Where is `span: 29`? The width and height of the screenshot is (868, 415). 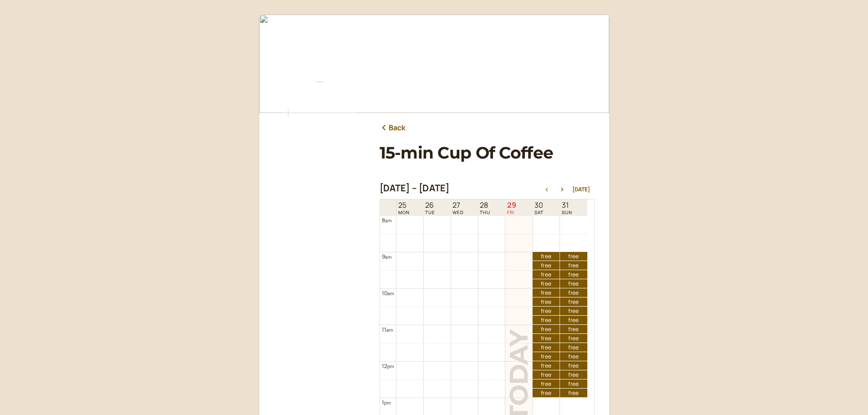
span: 29 is located at coordinates (512, 205).